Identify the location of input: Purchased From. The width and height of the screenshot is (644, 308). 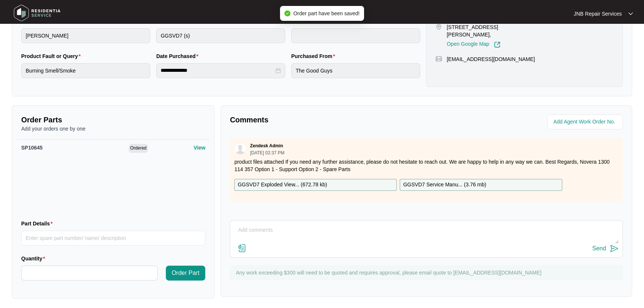
(356, 70).